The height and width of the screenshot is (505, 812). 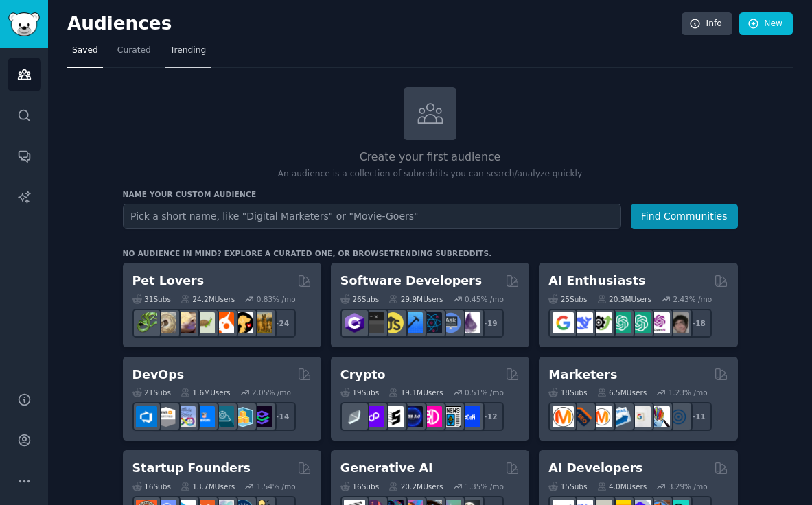 I want to click on img: cockatiel, so click(x=223, y=323).